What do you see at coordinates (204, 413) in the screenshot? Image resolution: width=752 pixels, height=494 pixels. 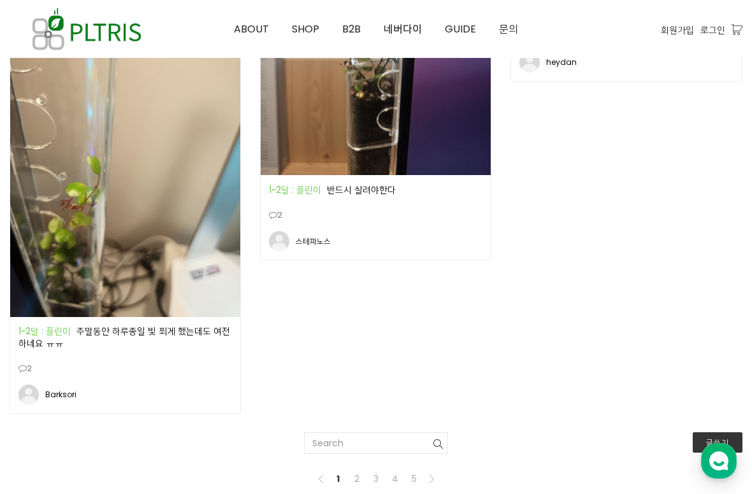 I see `span: 설정` at bounding box center [204, 413].